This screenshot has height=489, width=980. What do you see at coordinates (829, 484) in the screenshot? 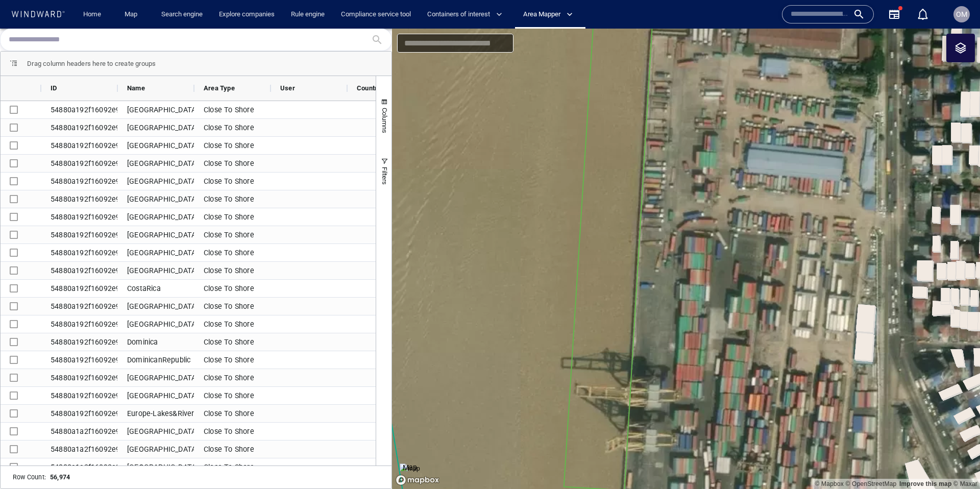
I see `a: Mapbox` at bounding box center [829, 484].